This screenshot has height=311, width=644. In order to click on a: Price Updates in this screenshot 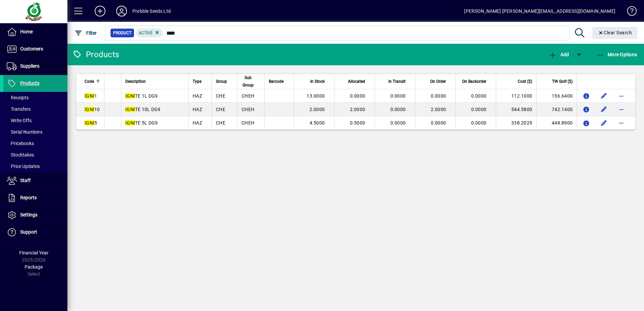, I will do `click(35, 166)`.